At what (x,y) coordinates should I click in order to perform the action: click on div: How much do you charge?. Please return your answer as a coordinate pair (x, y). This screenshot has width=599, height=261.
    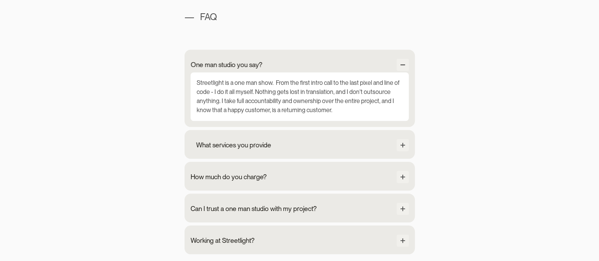
    Looking at the image, I should click on (228, 177).